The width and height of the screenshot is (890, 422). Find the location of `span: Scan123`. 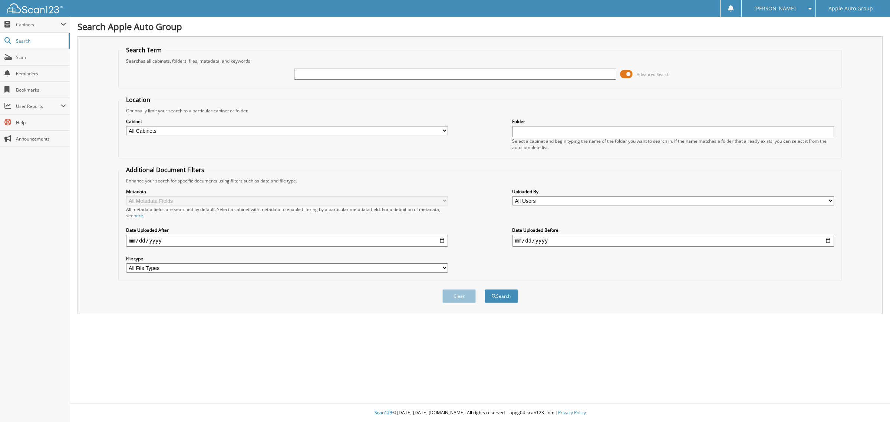

span: Scan123 is located at coordinates (383, 412).